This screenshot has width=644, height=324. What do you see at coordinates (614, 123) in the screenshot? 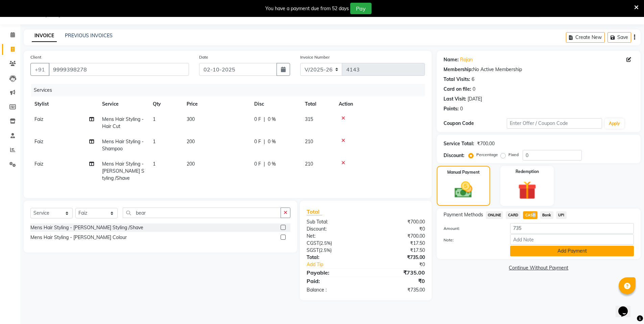
I see `button: Apply` at bounding box center [614, 123].